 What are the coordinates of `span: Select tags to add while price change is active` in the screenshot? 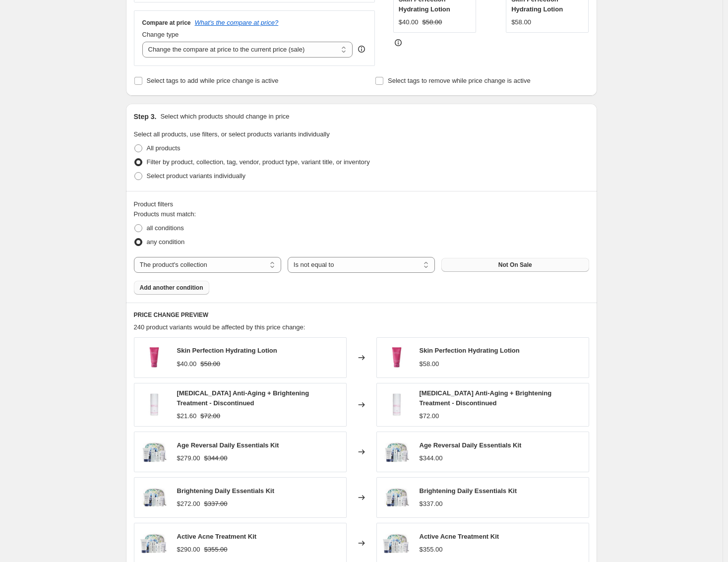 It's located at (213, 80).